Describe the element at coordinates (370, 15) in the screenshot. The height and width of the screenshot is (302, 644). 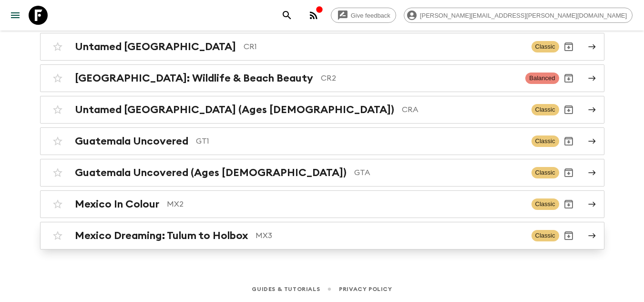
I see `span: Give feedback` at that location.